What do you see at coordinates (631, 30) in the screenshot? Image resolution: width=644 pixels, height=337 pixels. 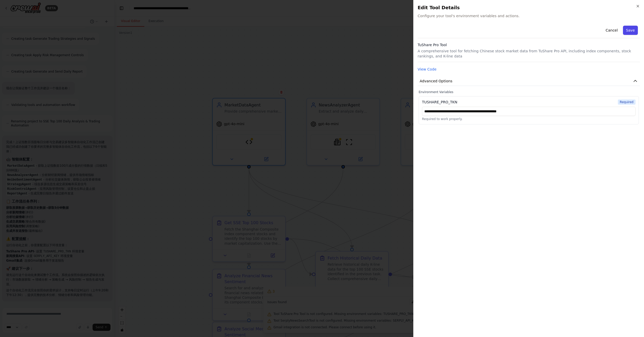 I see `button: Save` at bounding box center [631, 30].